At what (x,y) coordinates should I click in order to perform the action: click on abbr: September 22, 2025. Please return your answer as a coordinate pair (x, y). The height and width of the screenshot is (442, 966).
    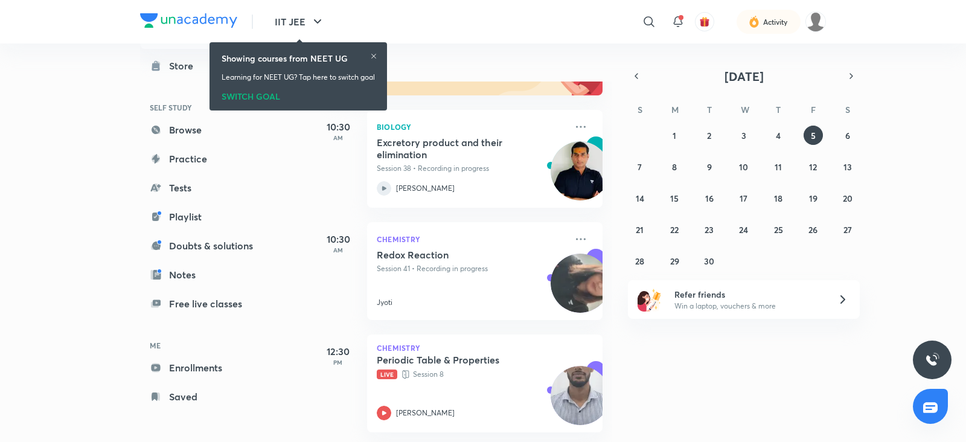
    Looking at the image, I should click on (674, 229).